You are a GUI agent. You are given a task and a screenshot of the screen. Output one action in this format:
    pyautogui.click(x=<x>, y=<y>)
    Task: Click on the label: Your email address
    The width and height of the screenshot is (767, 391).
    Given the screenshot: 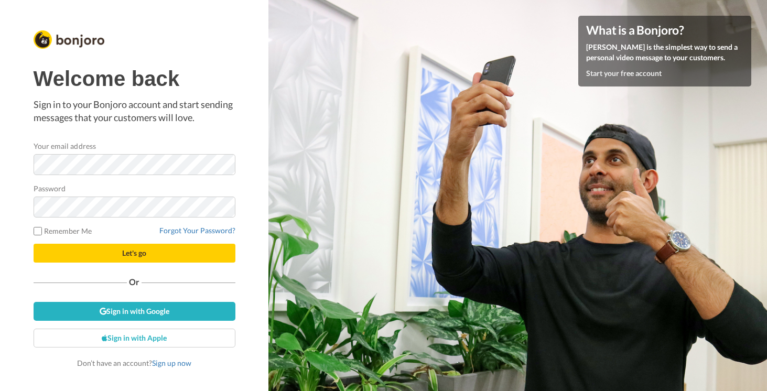 What is the action you would take?
    pyautogui.click(x=65, y=146)
    